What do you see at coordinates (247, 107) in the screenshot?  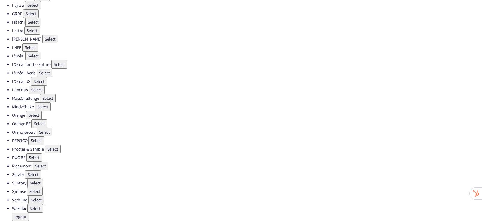 I see `li: Mind2Shake` at bounding box center [247, 107].